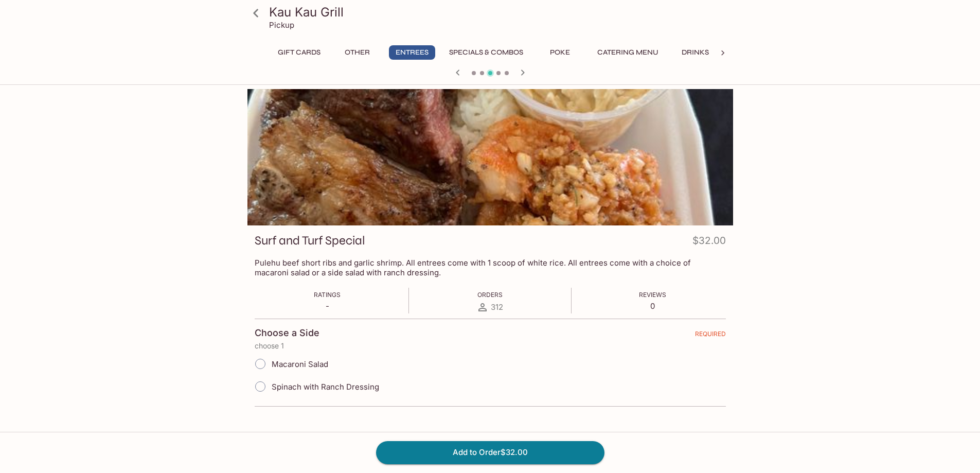 Image resolution: width=980 pixels, height=473 pixels. What do you see at coordinates (486, 52) in the screenshot?
I see `button: Specials & Combos` at bounding box center [486, 52].